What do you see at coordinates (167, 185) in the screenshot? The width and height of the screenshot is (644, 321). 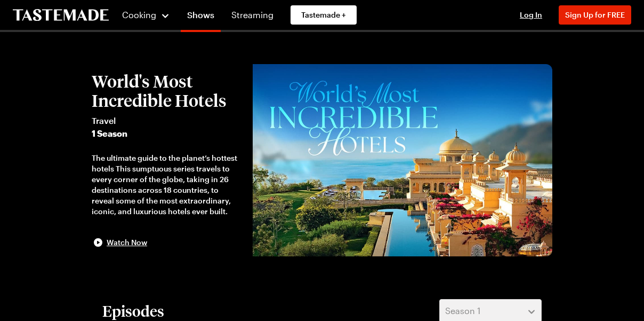 I see `div: The ultimate guide to the planet’s hottest hotels This sumptuous series travels to every corner o...` at bounding box center [167, 185].